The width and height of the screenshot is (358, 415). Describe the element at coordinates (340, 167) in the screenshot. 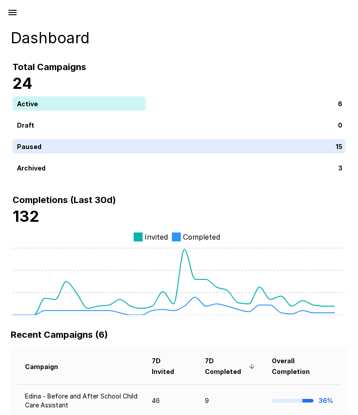

I see `p: 3` at that location.